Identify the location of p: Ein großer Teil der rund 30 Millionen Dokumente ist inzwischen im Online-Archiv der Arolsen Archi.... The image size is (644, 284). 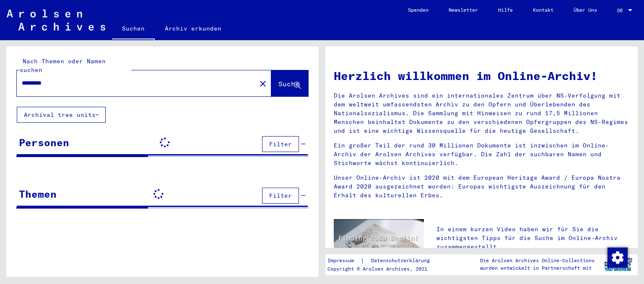
(482, 154).